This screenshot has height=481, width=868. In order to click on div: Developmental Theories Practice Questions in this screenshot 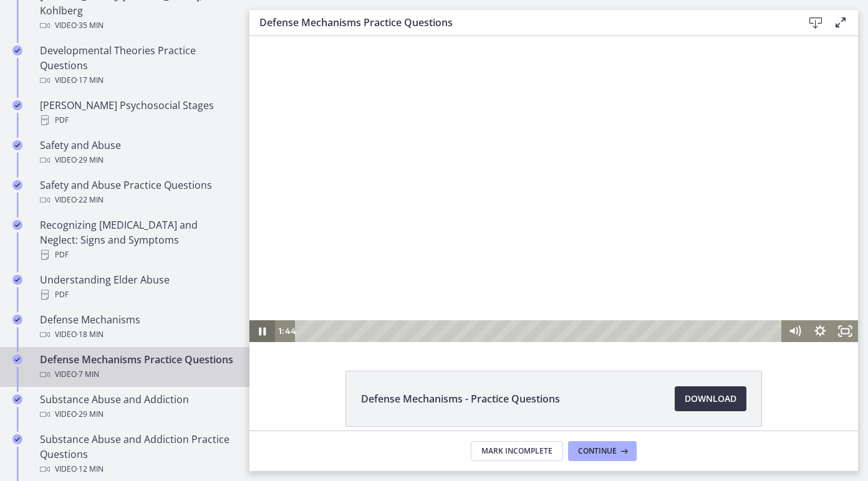, I will do `click(137, 65)`.